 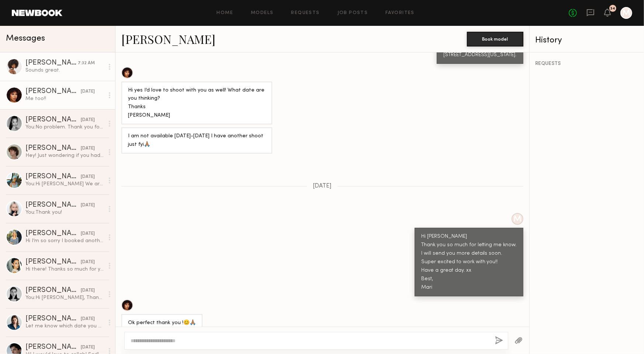 I want to click on a: Home, so click(x=225, y=13).